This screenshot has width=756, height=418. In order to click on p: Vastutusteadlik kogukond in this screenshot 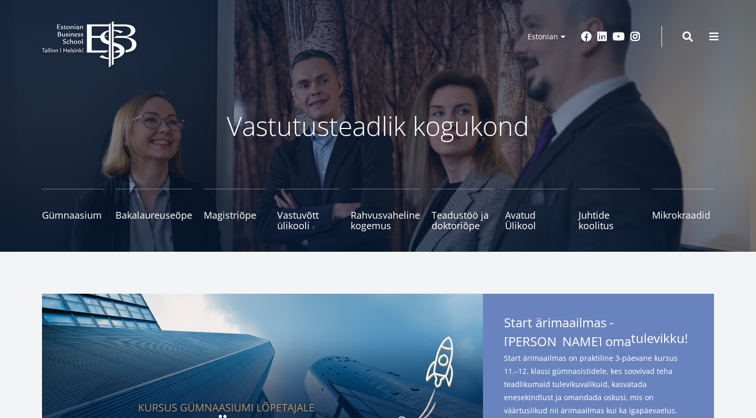, I will do `click(378, 126)`.